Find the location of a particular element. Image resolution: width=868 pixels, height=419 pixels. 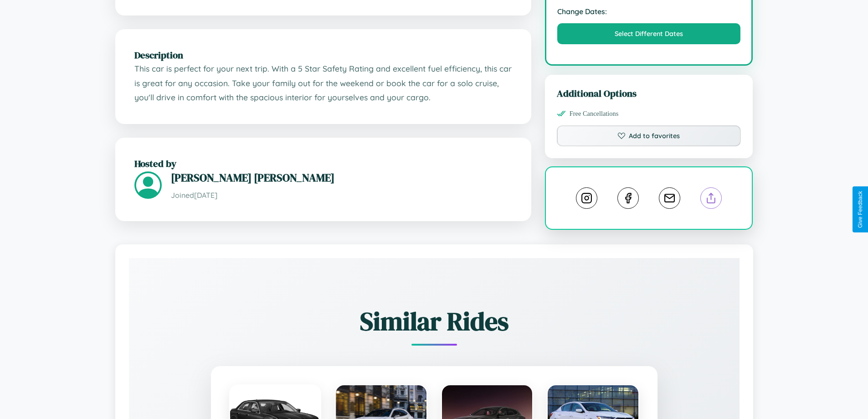

p: This car is perfect for your next trip. With a 5 Star Safety Rating and excellent fuel efficiency... is located at coordinates (323, 83).